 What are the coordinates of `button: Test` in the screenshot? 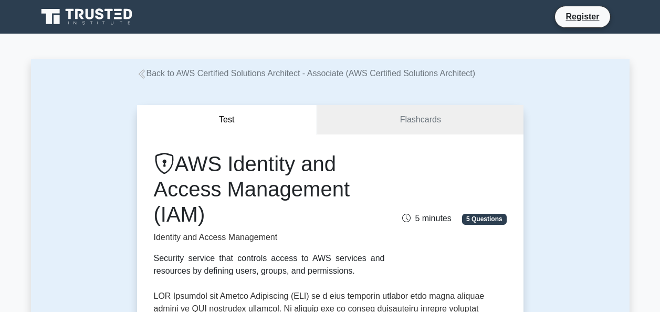 It's located at (227, 120).